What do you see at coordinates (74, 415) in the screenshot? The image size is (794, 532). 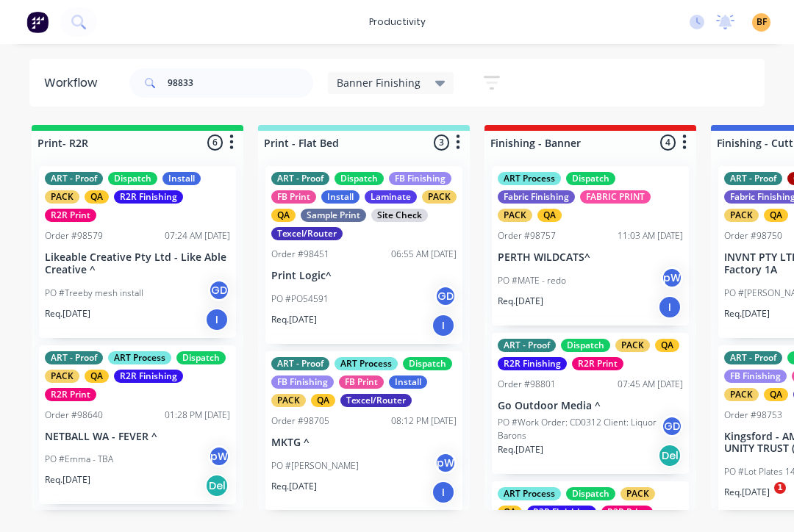 I see `div: Order #98640` at bounding box center [74, 415].